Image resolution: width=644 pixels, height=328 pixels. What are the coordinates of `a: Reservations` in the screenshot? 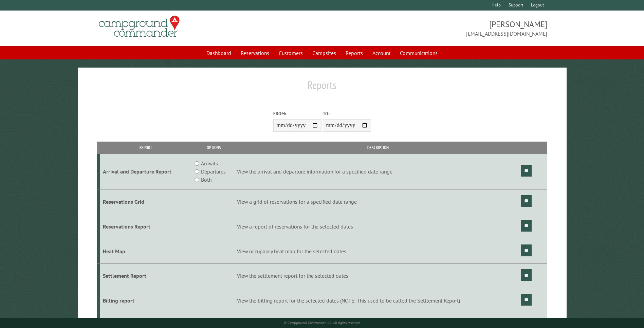 It's located at (255, 53).